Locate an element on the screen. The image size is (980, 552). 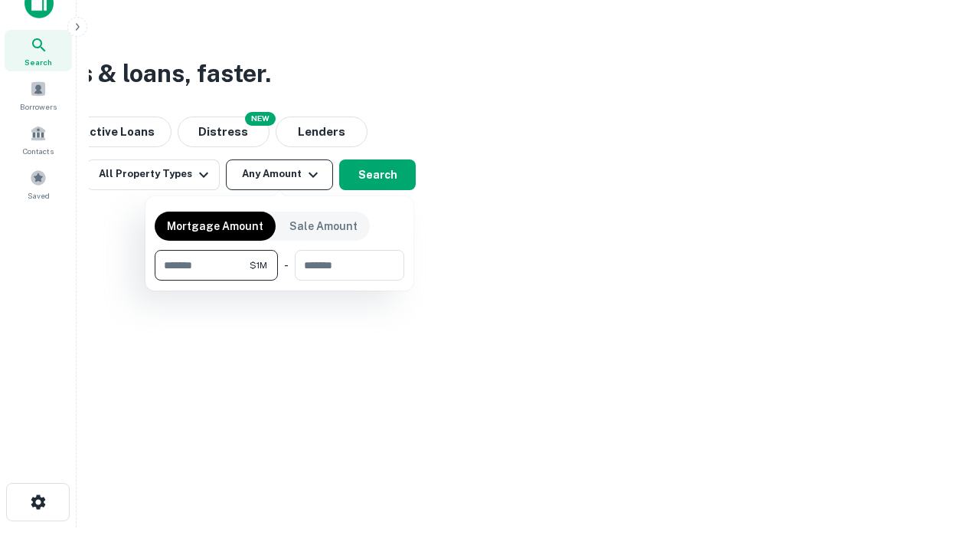
p: Sale Amount is located at coordinates (323, 226).